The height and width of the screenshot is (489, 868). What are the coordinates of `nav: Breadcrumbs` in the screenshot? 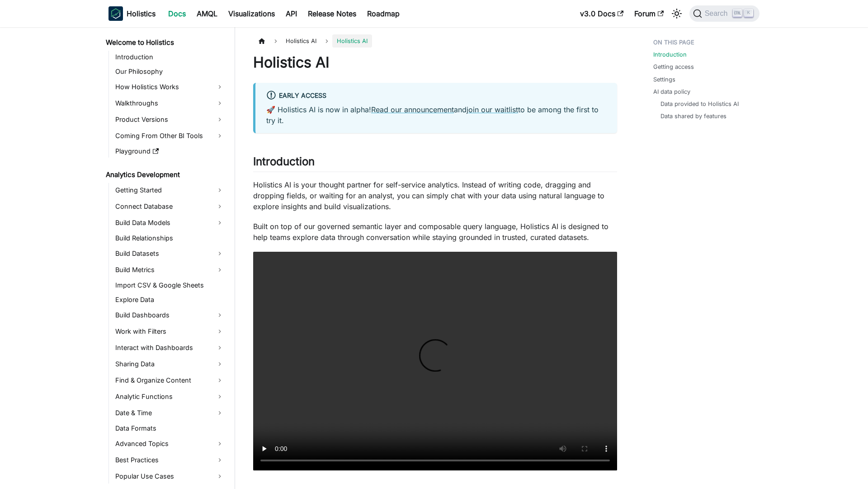 It's located at (435, 41).